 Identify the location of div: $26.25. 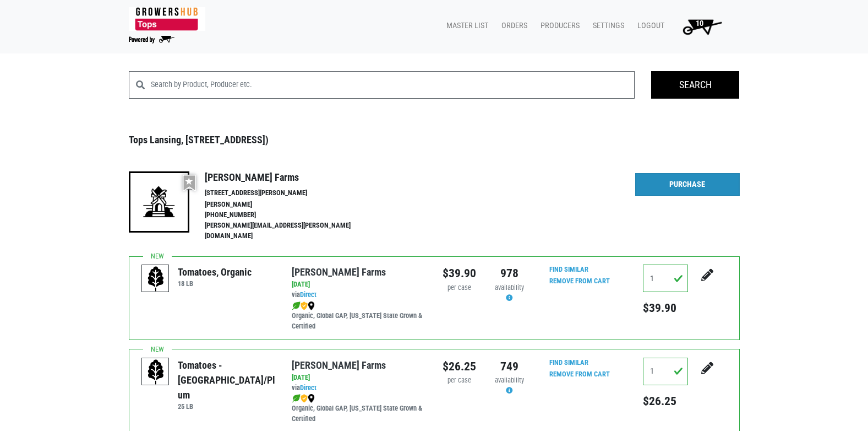
(459, 366).